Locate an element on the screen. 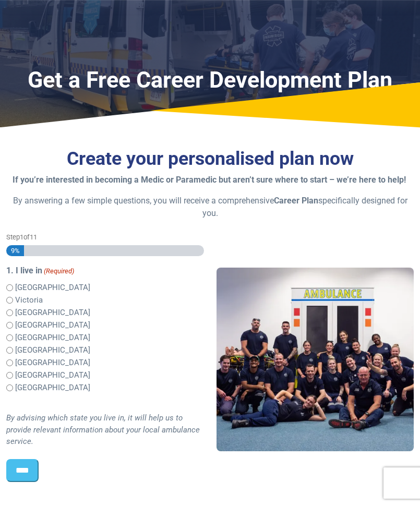 The image size is (420, 506). h1: Get a Free Career Development Plan is located at coordinates (210, 81).